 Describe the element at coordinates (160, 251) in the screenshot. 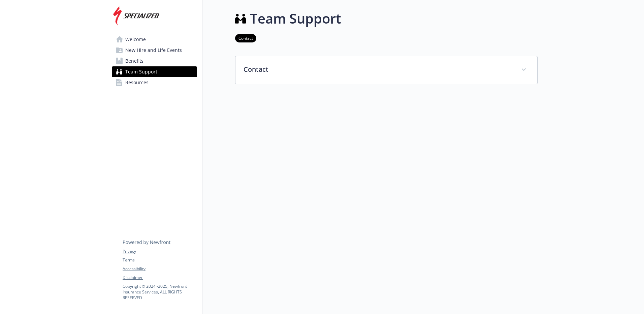

I see `a: Privacy` at that location.